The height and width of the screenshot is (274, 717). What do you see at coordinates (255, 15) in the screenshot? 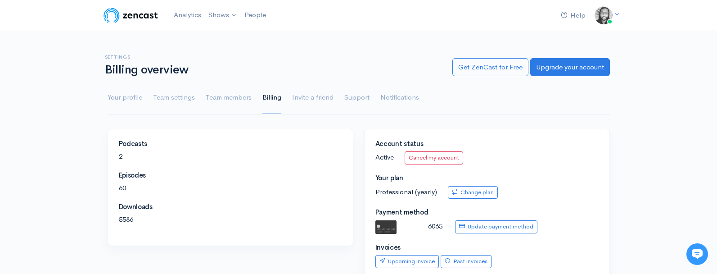
I see `a: People` at bounding box center [255, 15].